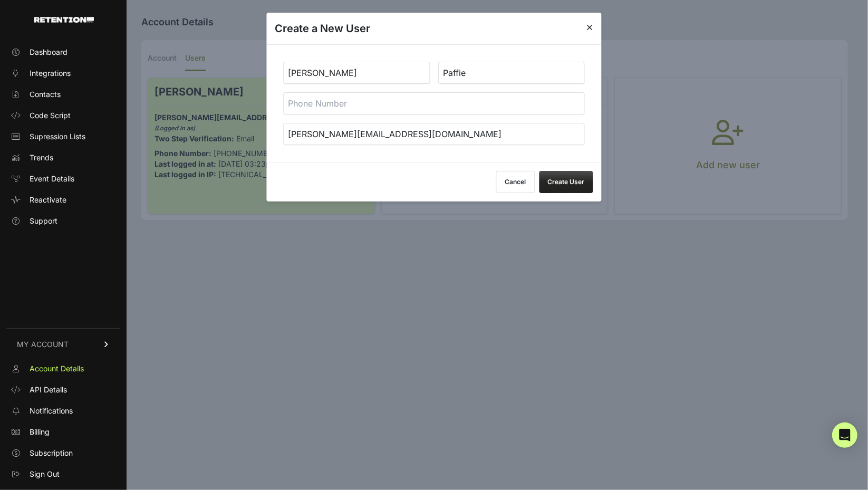 The height and width of the screenshot is (490, 868). Describe the element at coordinates (63, 158) in the screenshot. I see `a: Trends` at that location.